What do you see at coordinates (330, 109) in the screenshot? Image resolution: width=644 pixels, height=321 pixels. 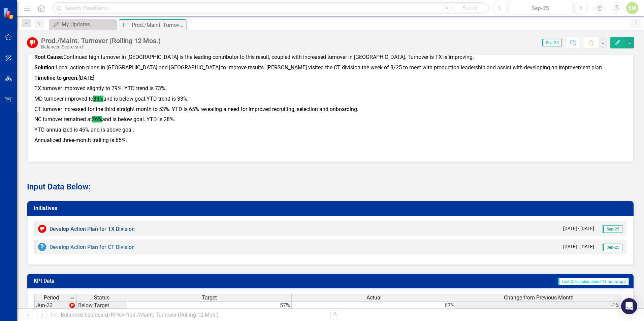 I see `p: CT turnover increased for the third straight month to 53%. YTD is 65% revealing a need for improv...` at bounding box center [330, 109].